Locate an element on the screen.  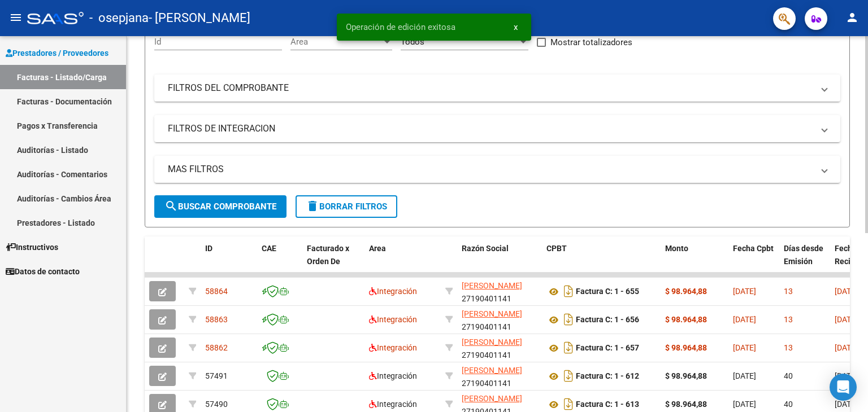
datatable-header-cell: Facturado x Orden De is located at coordinates (333, 261).